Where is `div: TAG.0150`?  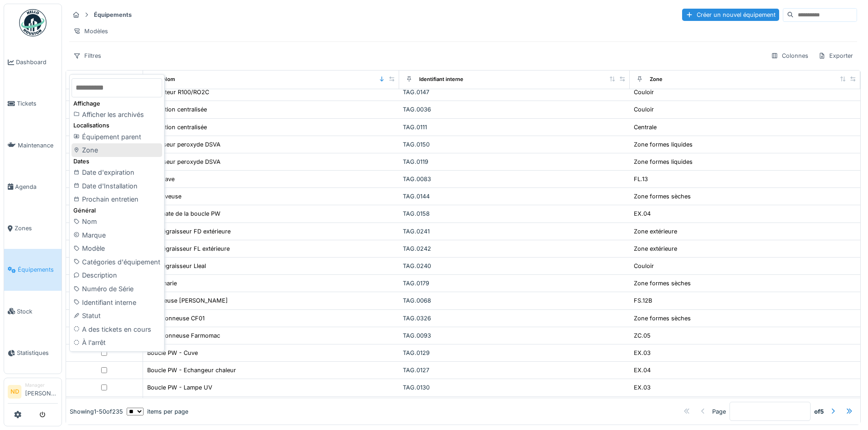
div: TAG.0150 is located at coordinates (514, 144).